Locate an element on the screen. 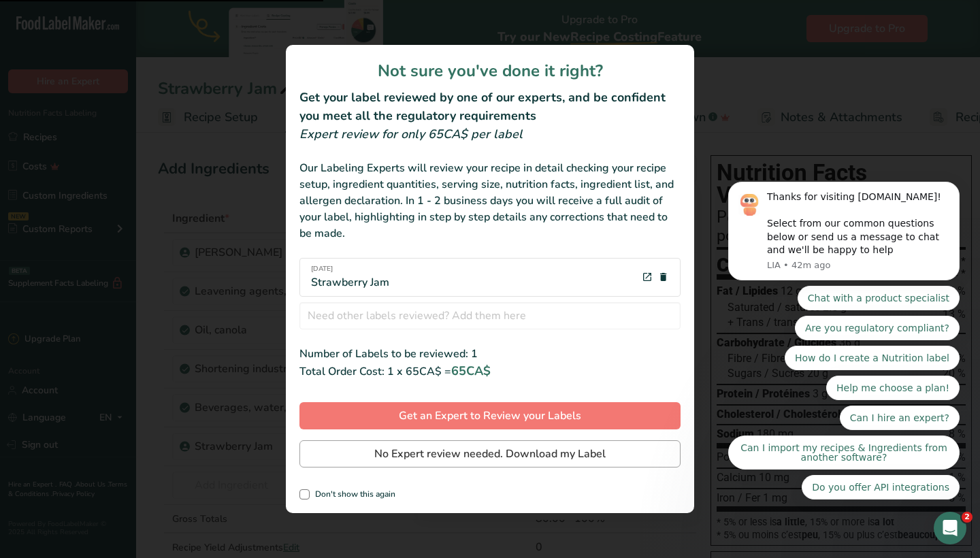 The width and height of the screenshot is (980, 558). h1: Not sure you've done it right? is located at coordinates (490, 71).